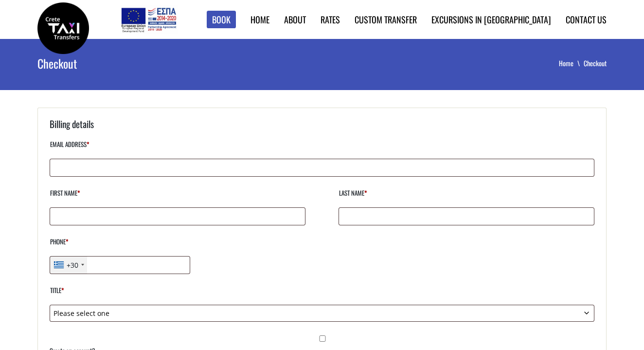 This screenshot has height=350, width=644. Describe the element at coordinates (177, 197) in the screenshot. I see `label: First name` at that location.